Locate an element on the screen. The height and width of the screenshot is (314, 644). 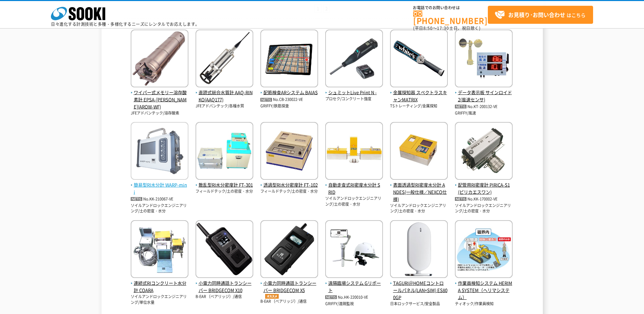
a: TAGURI＠HOMEコントロールパネル(LAN+SIM) ES800GP is located at coordinates (419, 287).